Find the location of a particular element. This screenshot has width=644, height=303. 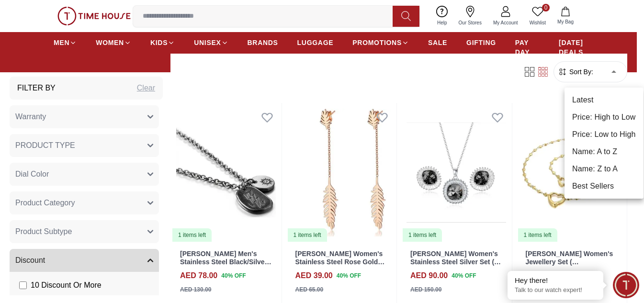

li: Latest is located at coordinates (604, 100).